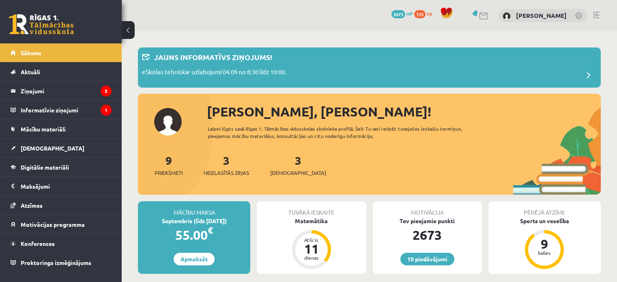  I want to click on a: Jauns informatīvs ziņojums! eSkolas tehniskie uzlabojumi 04.09 no 8:30 līdz 10:00., so click(369, 67).